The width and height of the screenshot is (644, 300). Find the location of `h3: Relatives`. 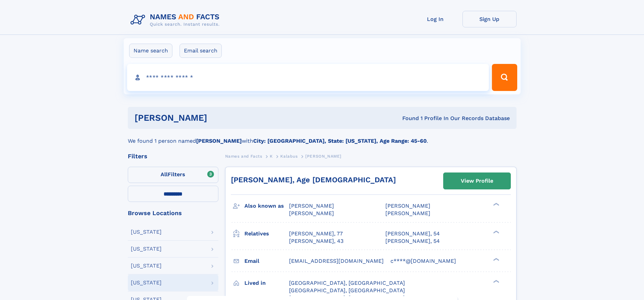

h3: Relatives is located at coordinates (267, 234).